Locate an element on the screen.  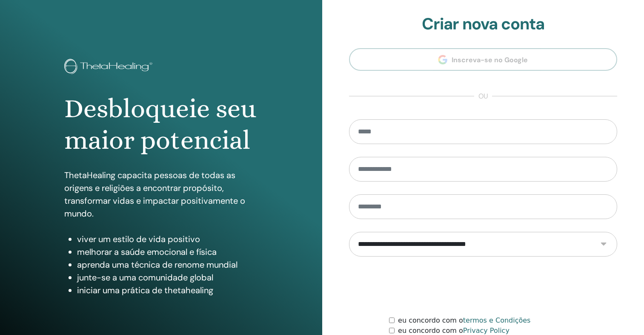
p: ThetaHealing capacita pessoas de todas as origens e religiões a encontrar propósito, transformar ... is located at coordinates (161, 194).